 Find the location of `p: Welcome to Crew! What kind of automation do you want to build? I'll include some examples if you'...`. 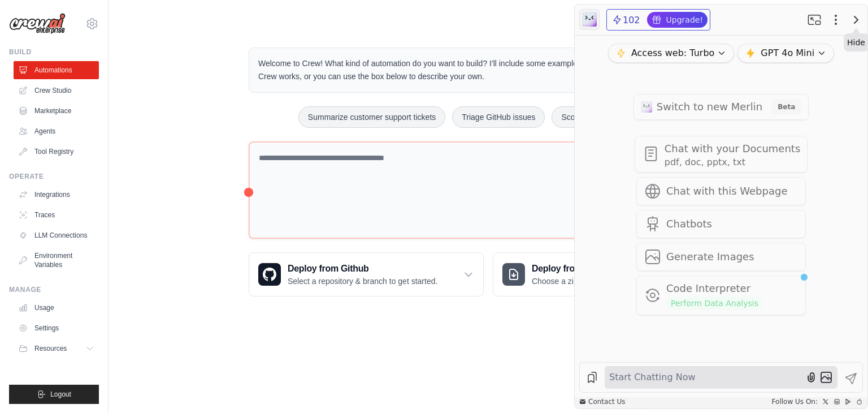

p: Welcome to Crew! What kind of automation do you want to build? I'll include some examples if you'... is located at coordinates (488, 70).